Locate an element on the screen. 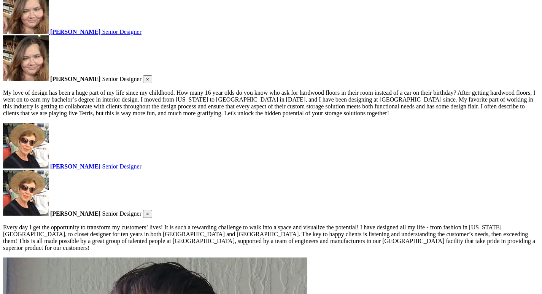 This screenshot has width=542, height=294. p: Every day I get the opportunity to transform my customers’ lives! It is such a rewarding challeng... is located at coordinates (271, 238).